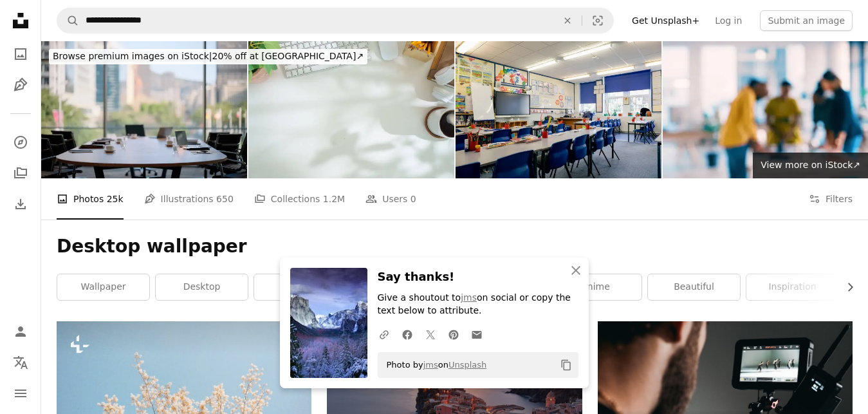  What do you see at coordinates (188, 199) in the screenshot?
I see `a: Illustrations 650` at bounding box center [188, 199].